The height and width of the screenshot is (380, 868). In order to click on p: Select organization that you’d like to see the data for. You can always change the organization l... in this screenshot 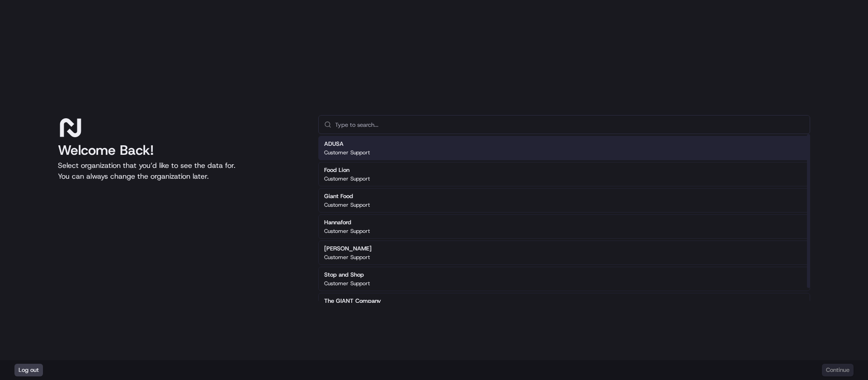, I will do `click(181, 171)`.